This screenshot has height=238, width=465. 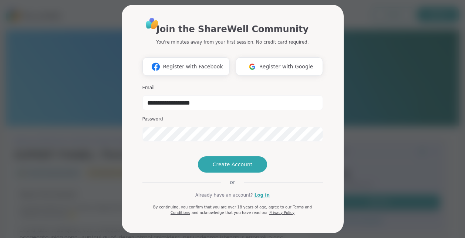 What do you see at coordinates (286, 67) in the screenshot?
I see `span: Register with Google` at bounding box center [286, 67].